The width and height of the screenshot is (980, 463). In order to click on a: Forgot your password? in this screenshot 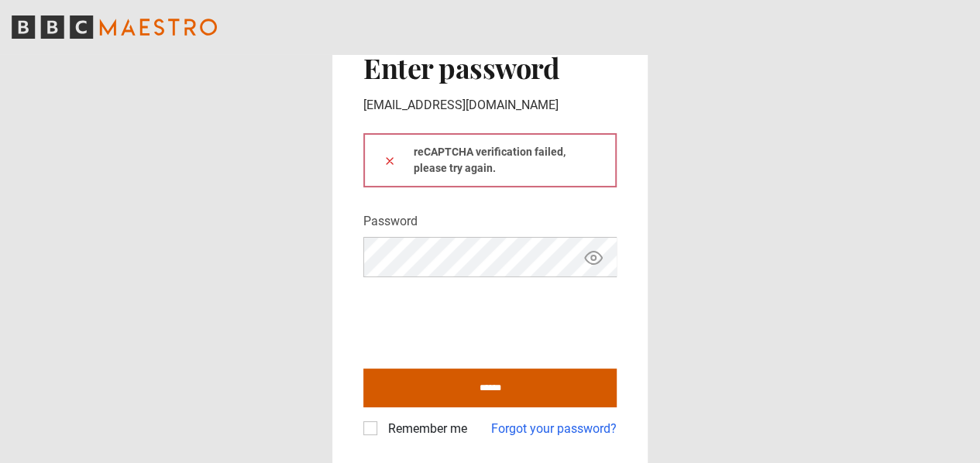, I will do `click(554, 429)`.